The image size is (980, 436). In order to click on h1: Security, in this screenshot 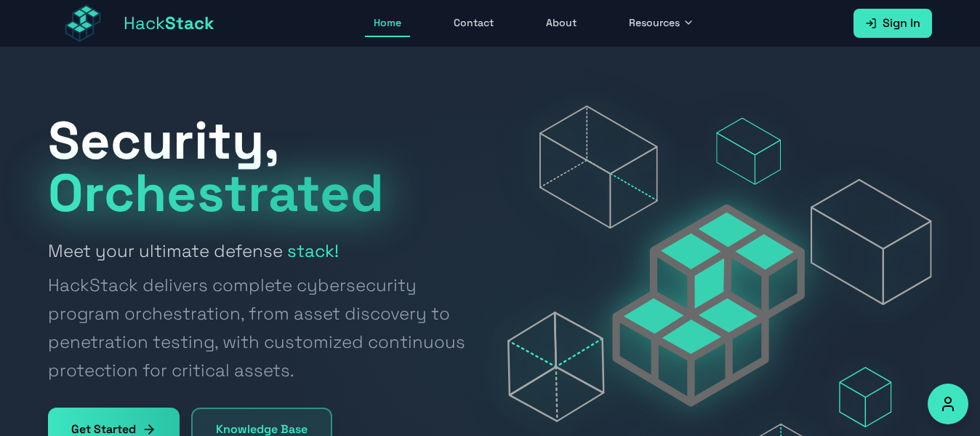, I will do `click(260, 166)`.